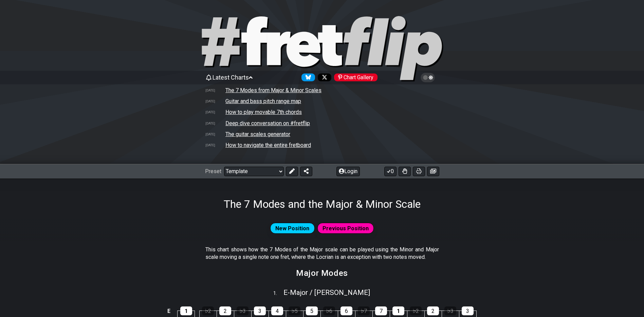  Describe the element at coordinates (254, 171) in the screenshot. I see `select: Preset` at that location.